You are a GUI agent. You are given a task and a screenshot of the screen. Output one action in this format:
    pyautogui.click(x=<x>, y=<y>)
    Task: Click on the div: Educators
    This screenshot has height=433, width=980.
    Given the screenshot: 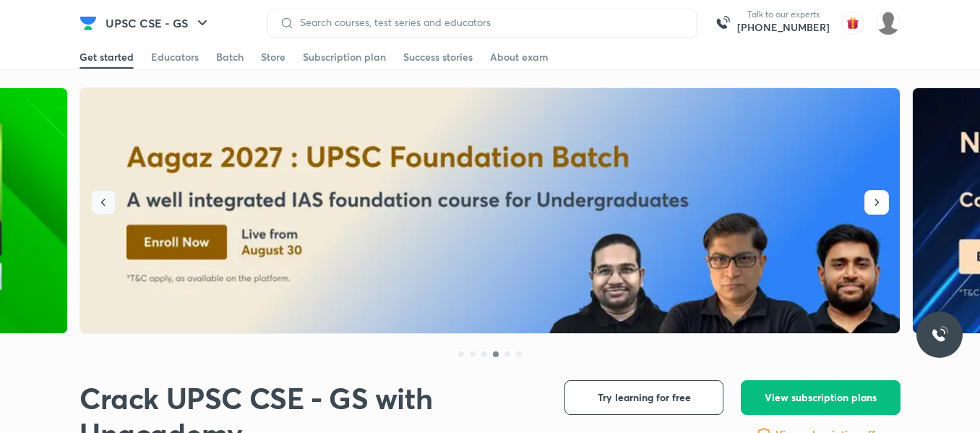 What is the action you would take?
    pyautogui.click(x=175, y=57)
    